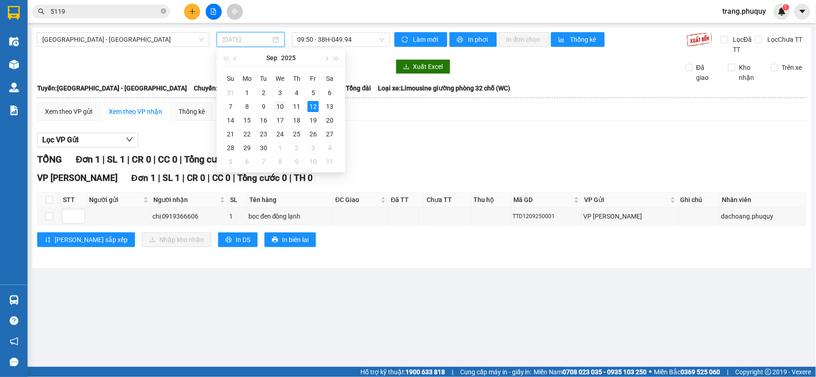 This screenshot has width=816, height=377. Describe the element at coordinates (230, 148) in the screenshot. I see `td: 2025-09-28` at that location.